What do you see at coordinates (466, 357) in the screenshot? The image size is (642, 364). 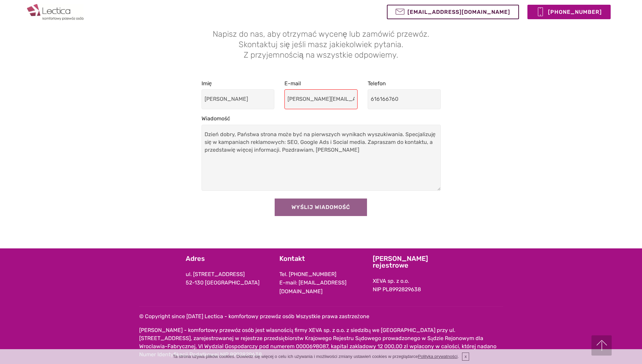 I see `input: x` at bounding box center [466, 357].